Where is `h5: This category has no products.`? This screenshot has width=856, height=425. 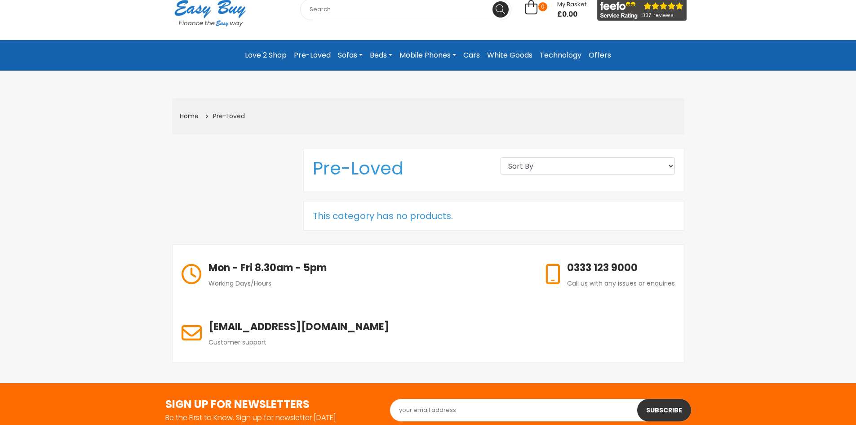
h5: This category has no products. is located at coordinates (494, 216).